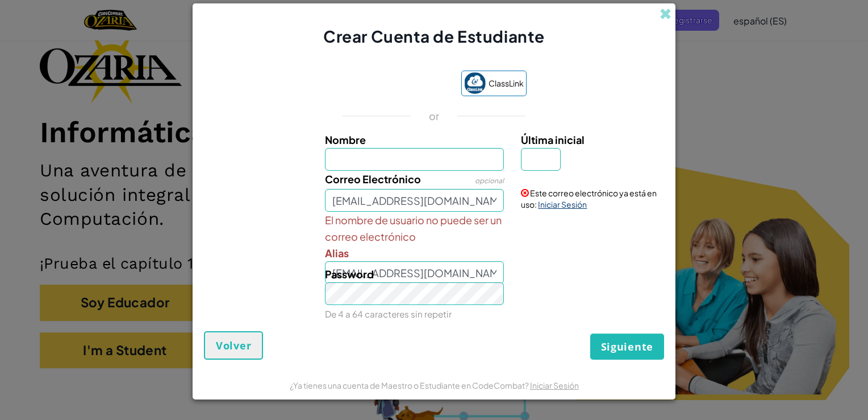 The height and width of the screenshot is (420, 868). Describe the element at coordinates (234, 345) in the screenshot. I see `span: Volver` at that location.